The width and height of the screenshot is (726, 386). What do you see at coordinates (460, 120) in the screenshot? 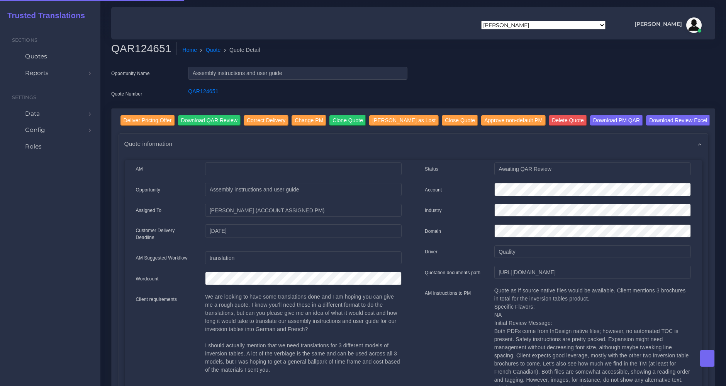
I see `input: Close Quote` at bounding box center [460, 120].